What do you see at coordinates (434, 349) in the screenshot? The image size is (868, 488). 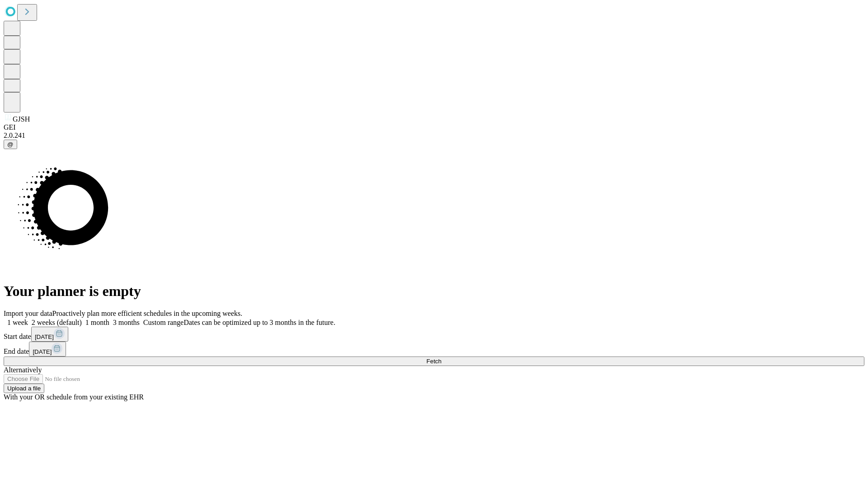 I see `div: End date` at bounding box center [434, 349].